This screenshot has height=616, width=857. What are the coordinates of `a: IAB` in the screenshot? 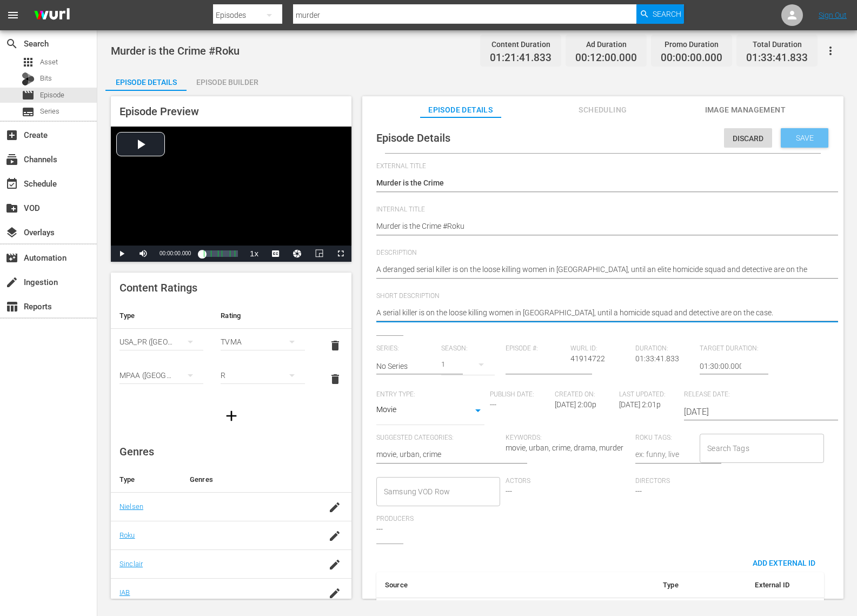 It's located at (124, 592).